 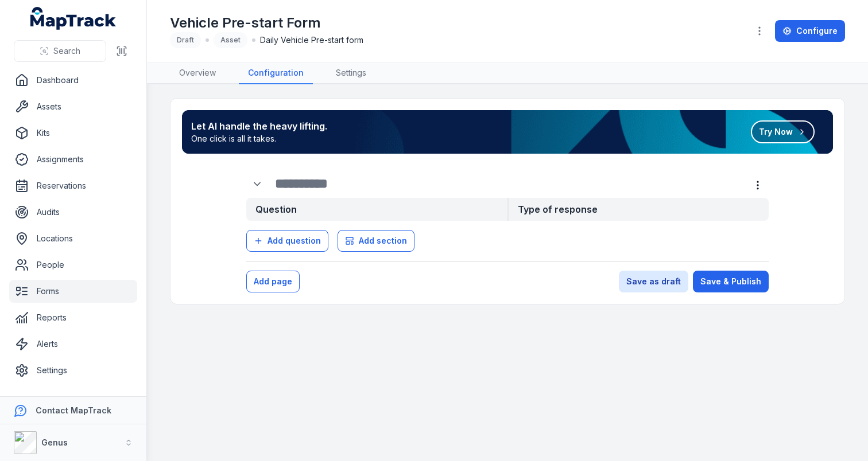 I want to click on a: Overview, so click(x=198, y=74).